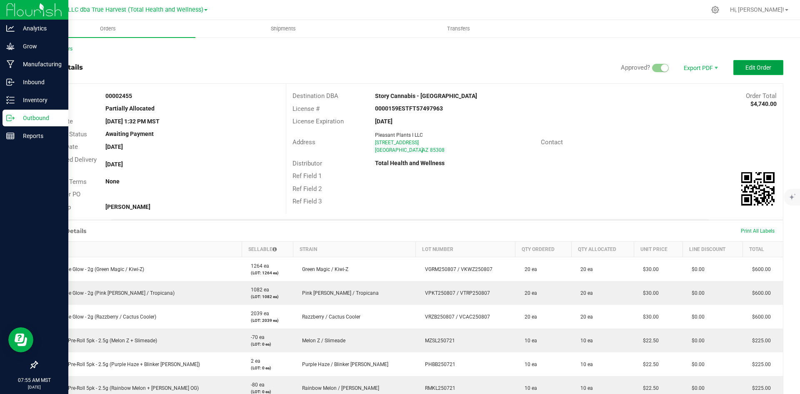  What do you see at coordinates (40, 82) in the screenshot?
I see `p: Inbound` at bounding box center [40, 82].